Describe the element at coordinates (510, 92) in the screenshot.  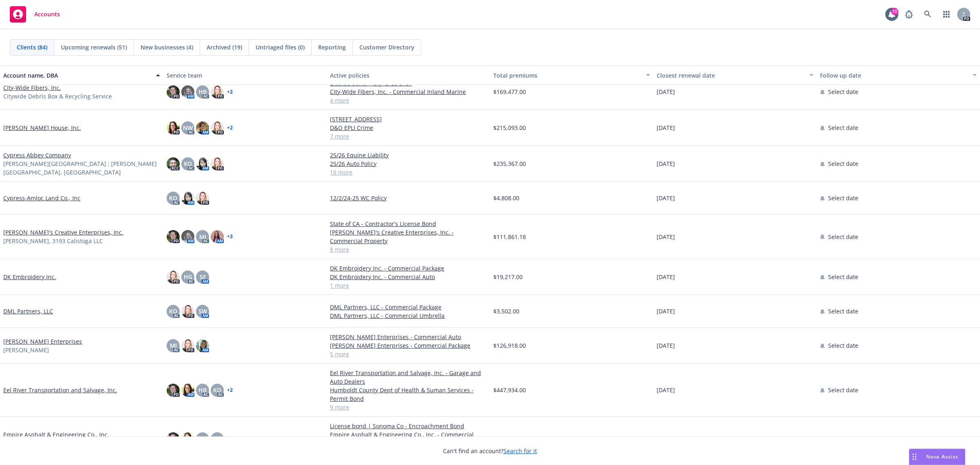
I see `span: $169,477.00` at that location.